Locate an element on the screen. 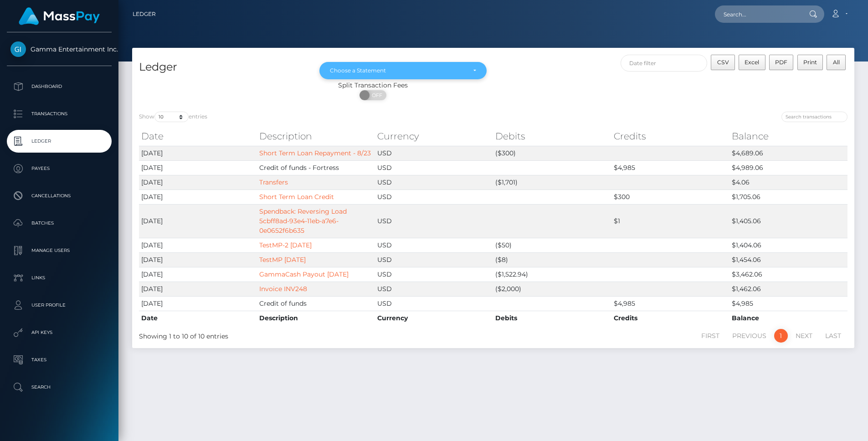  input: Search... is located at coordinates (758, 14).